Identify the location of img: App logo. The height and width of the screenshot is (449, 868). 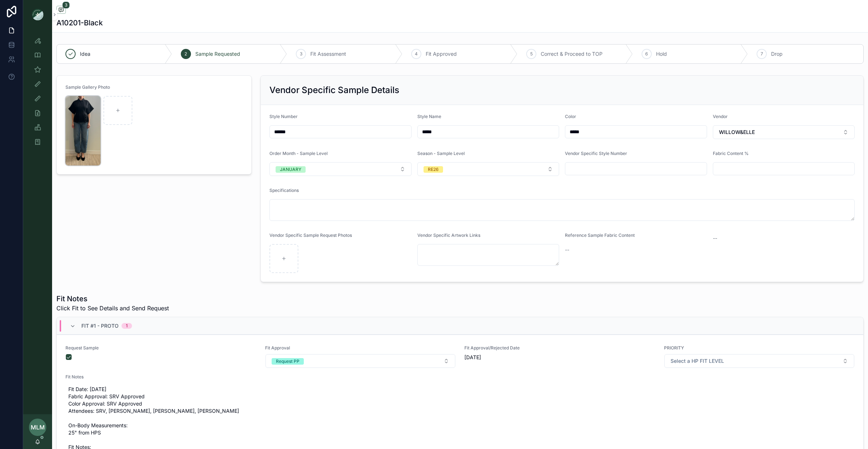
(38, 14).